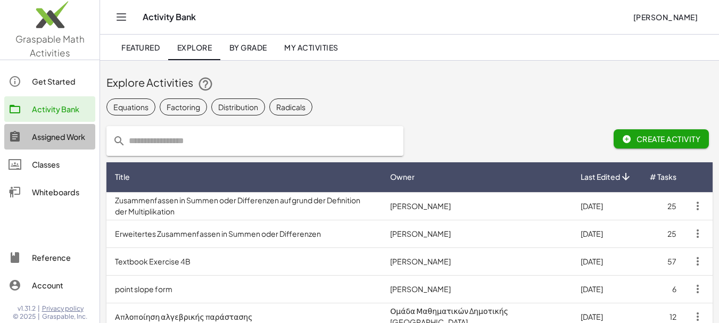  Describe the element at coordinates (141, 47) in the screenshot. I see `span: Featured` at that location.